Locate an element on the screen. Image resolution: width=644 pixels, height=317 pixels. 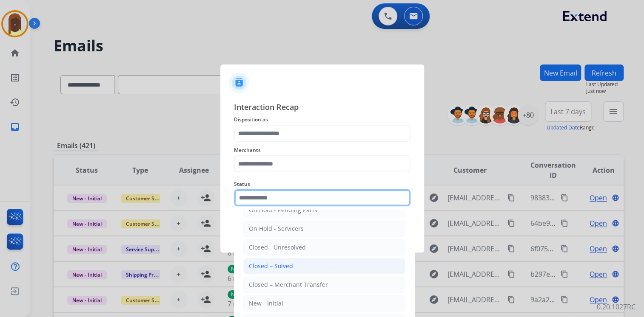
span: Disposition as is located at coordinates (322, 120).